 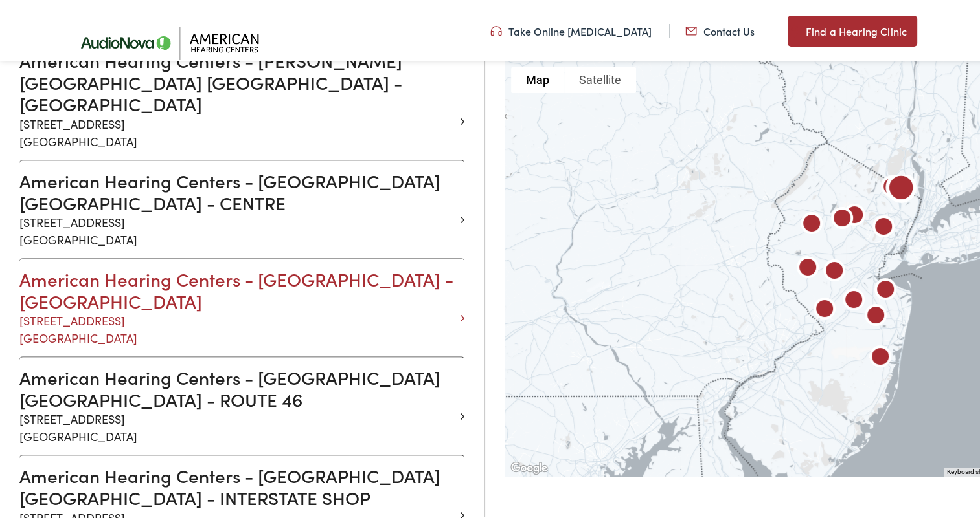 What do you see at coordinates (719, 28) in the screenshot?
I see `a: Contact Us` at bounding box center [719, 28].